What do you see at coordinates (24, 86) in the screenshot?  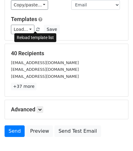 I see `a: +37 more` at bounding box center [24, 86].